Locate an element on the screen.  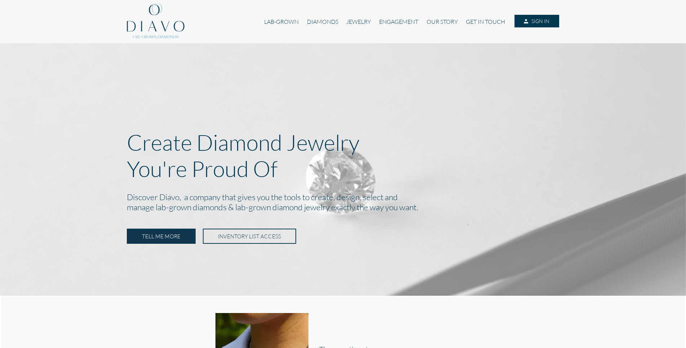
a: OUR STORY is located at coordinates (442, 22).